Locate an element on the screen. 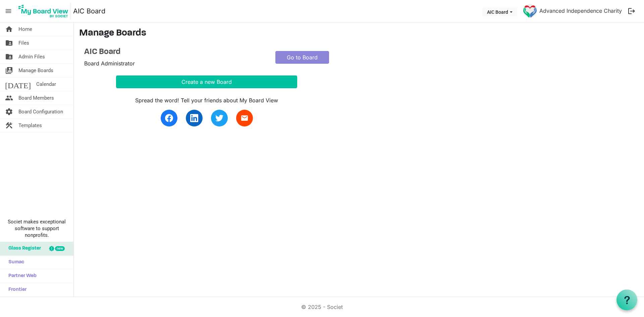 The image size is (644, 317). button: AIC Board dropdownbutton is located at coordinates (500, 12).